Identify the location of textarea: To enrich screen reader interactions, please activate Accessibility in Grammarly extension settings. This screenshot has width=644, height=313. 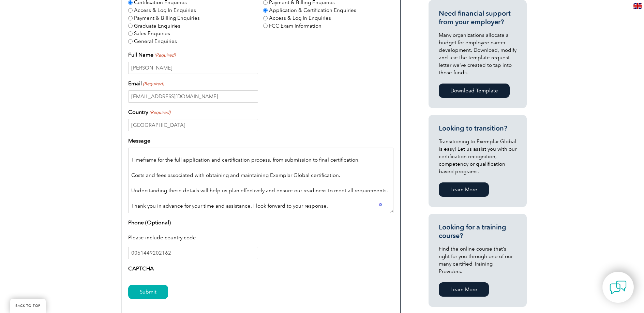
(261, 180).